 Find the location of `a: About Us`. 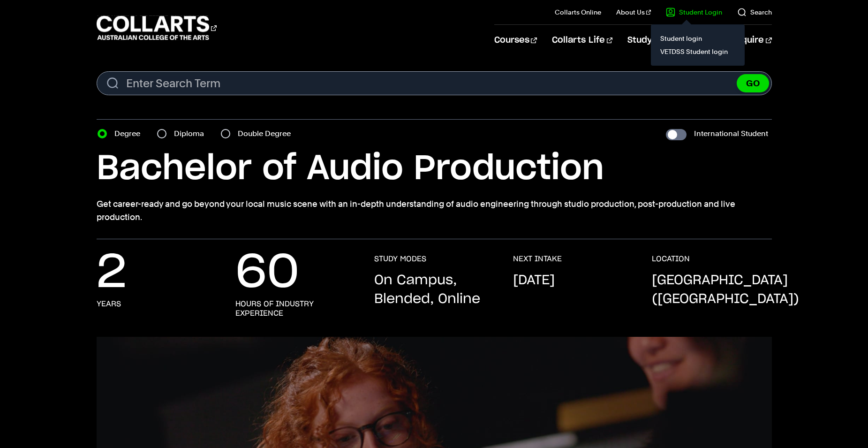

a: About Us is located at coordinates (633, 12).